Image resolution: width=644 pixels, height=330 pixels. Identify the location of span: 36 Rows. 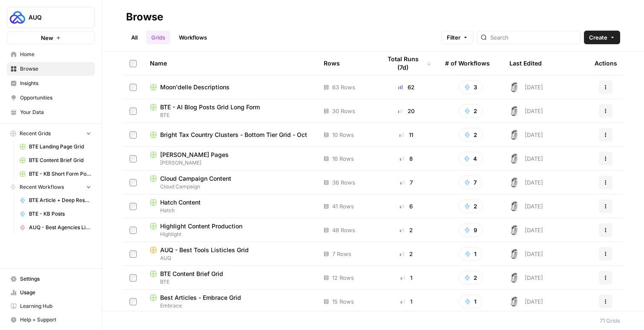
(344, 182).